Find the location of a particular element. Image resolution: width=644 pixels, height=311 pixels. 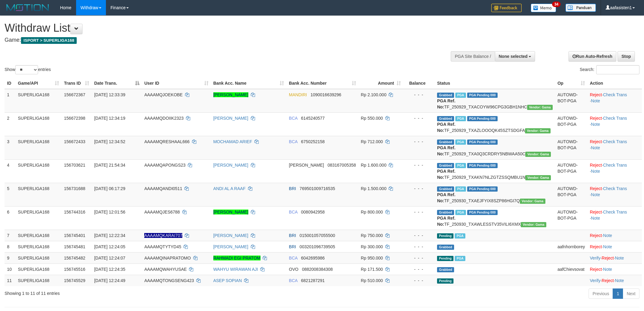

span: Rp 712.000 is located at coordinates (372, 142).